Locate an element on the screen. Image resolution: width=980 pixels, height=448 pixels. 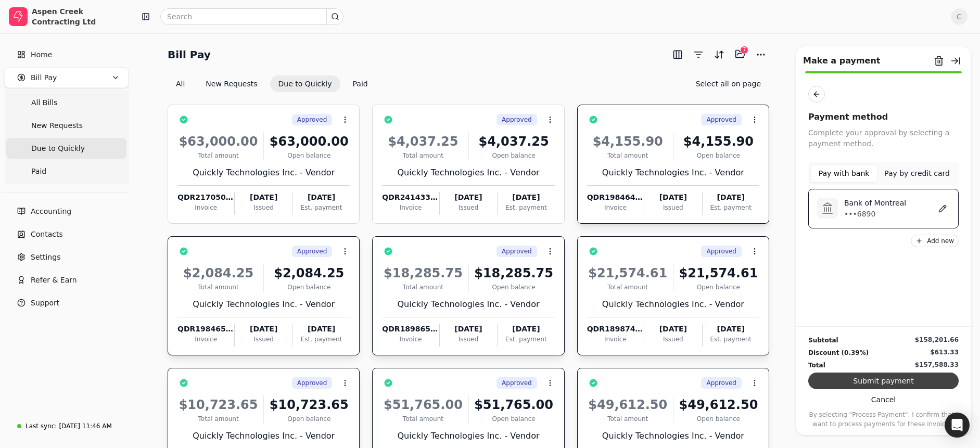
div: Last sync: is located at coordinates (41, 426).